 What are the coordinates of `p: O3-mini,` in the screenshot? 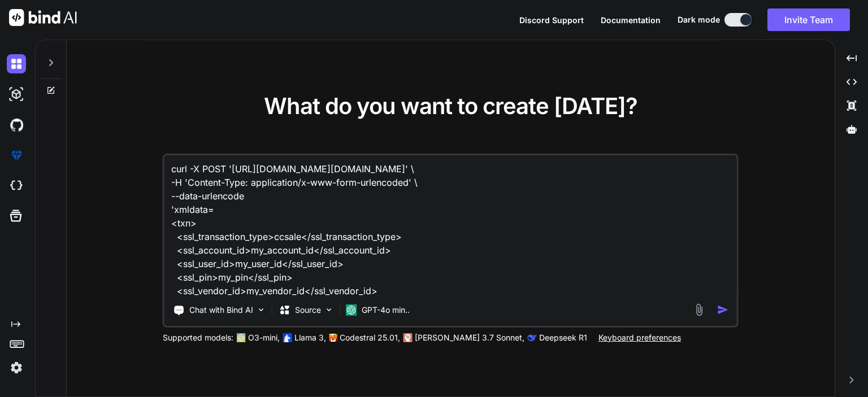 It's located at (264, 338).